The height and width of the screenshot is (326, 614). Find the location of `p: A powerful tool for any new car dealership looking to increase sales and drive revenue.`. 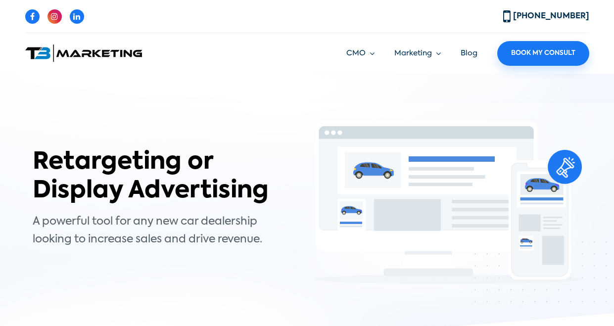

p: A powerful tool for any new car dealership looking to increase sales and drive revenue. is located at coordinates (150, 230).